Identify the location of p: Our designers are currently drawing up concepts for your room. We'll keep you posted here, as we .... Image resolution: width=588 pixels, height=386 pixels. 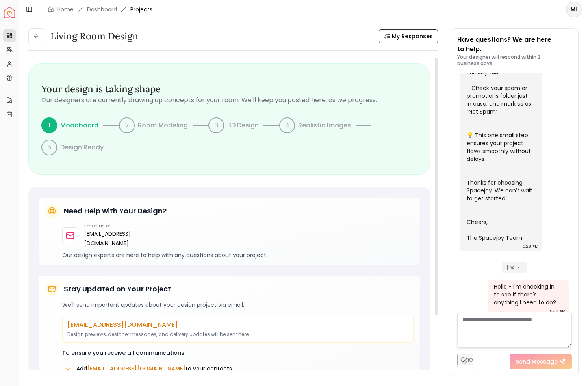
(229, 100).